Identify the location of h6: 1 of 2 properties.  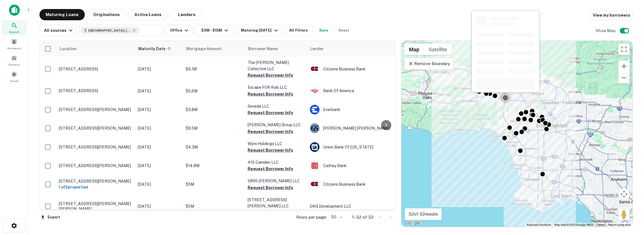
(95, 188).